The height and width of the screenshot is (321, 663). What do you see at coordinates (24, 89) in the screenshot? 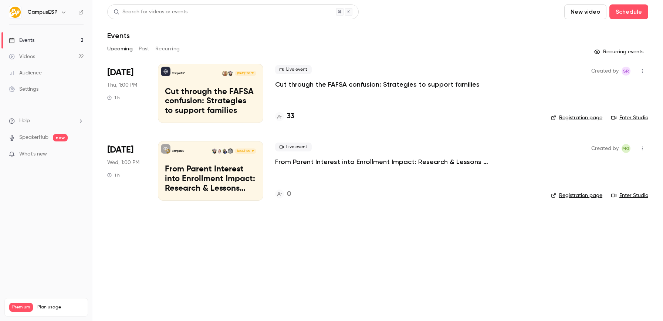
I see `div: Settings` at bounding box center [24, 89].